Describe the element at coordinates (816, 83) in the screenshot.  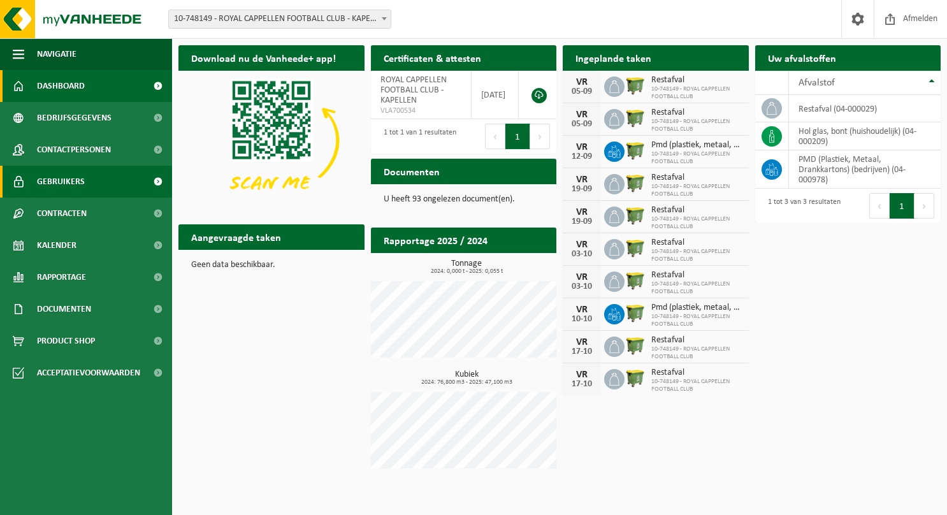
I see `span: Afvalstof` at that location.